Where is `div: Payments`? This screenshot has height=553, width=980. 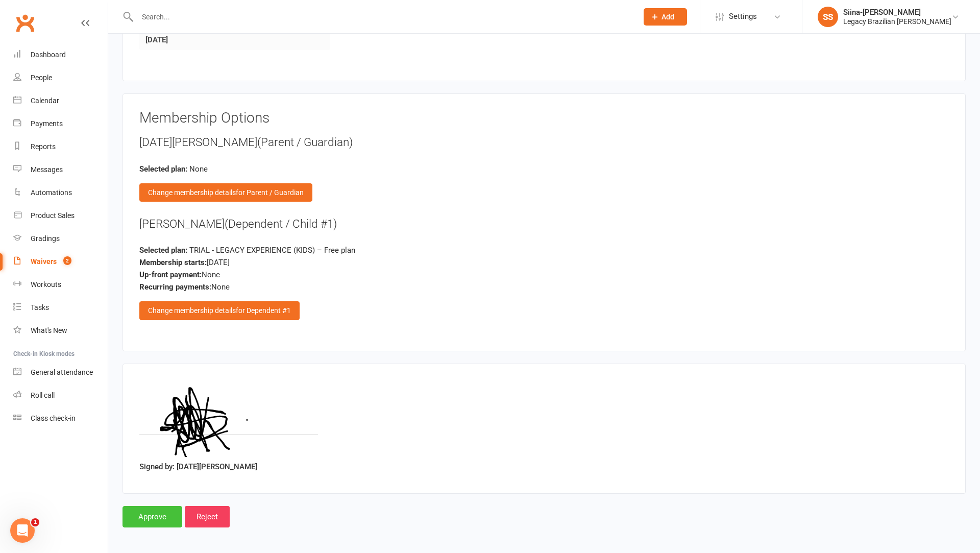 div: Payments is located at coordinates (47, 124).